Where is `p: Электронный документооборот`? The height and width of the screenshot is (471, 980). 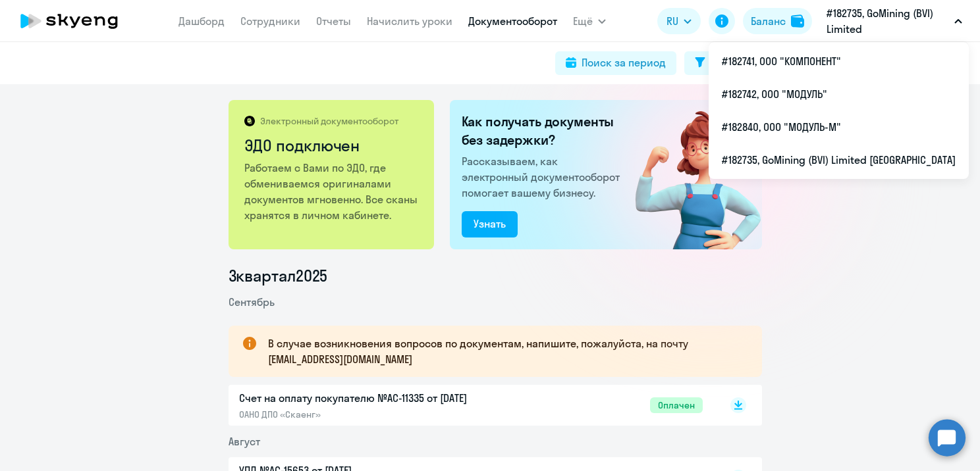
p: Электронный документооборот is located at coordinates (329, 121).